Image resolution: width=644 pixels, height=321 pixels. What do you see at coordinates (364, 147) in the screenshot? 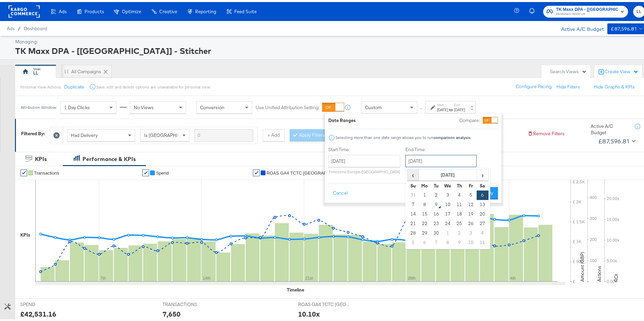
I see `label: Start Time:` at bounding box center [364, 147].